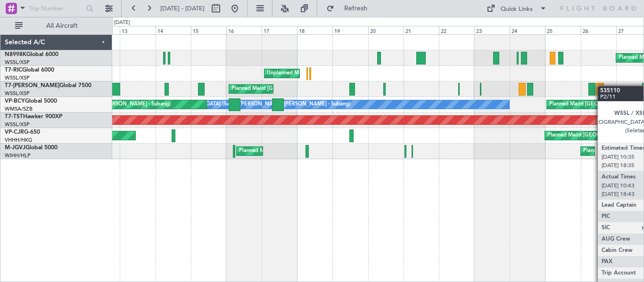 Image resolution: width=644 pixels, height=282 pixels. Describe the element at coordinates (517, 10) in the screenshot. I see `div: Quick Links` at that location.